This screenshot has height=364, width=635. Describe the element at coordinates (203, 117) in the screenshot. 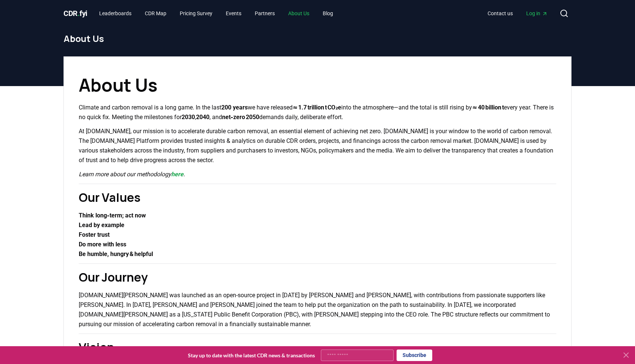

I see `strong: 2040` at that location.